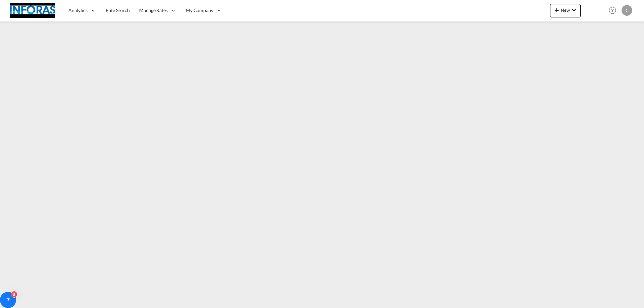  Describe the element at coordinates (574, 10) in the screenshot. I see `md-icon: icon-chevron-down` at that location.